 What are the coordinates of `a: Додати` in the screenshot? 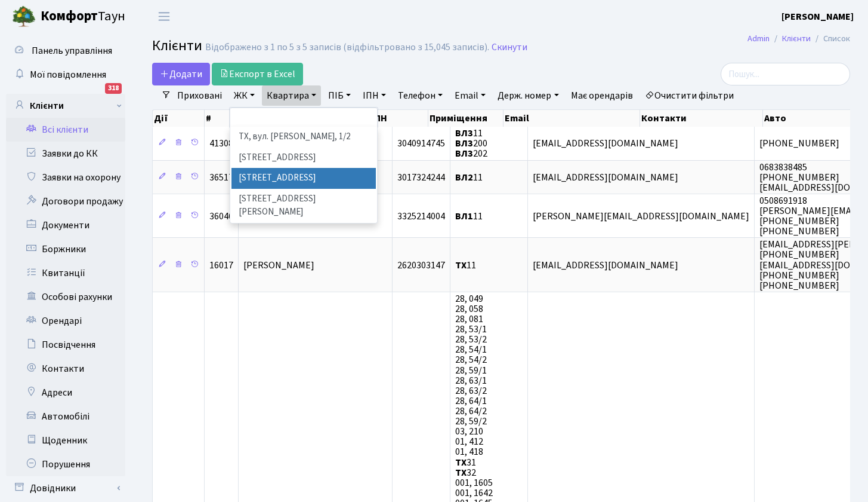 It's located at (181, 74).